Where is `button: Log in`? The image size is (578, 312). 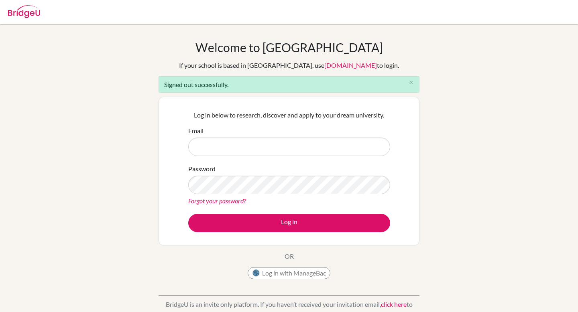
button: Log in is located at coordinates (289, 223).